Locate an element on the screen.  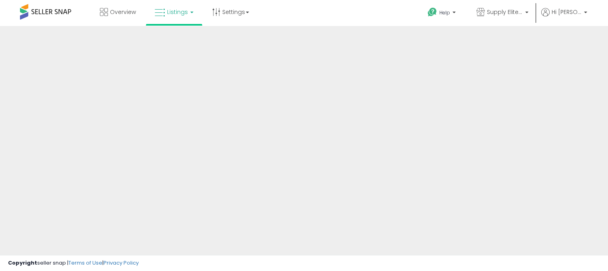
a: Help is located at coordinates (442, 14).